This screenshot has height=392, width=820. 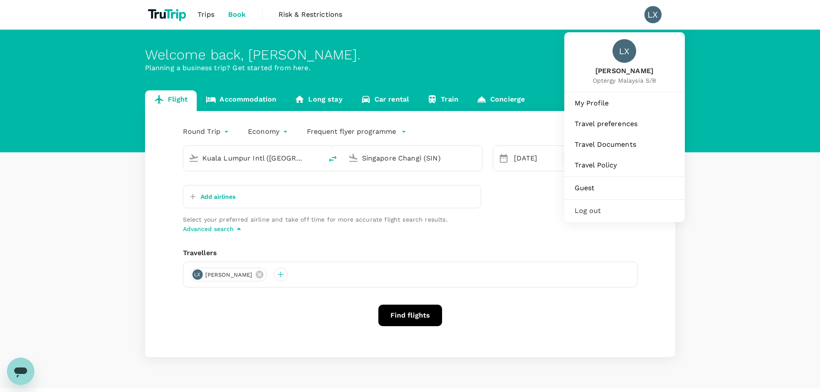 What do you see at coordinates (624, 124) in the screenshot?
I see `a: Travel preferences` at bounding box center [624, 124].